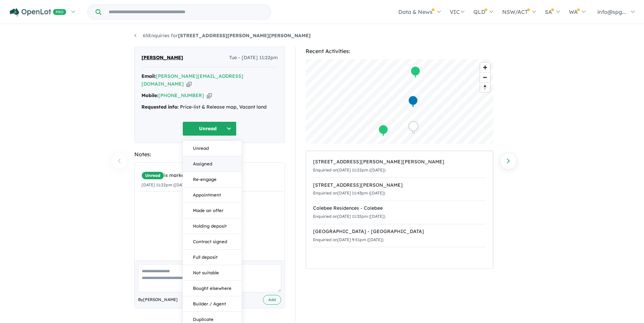 The image size is (644, 323). I want to click on button: Zoom in, so click(485, 68).